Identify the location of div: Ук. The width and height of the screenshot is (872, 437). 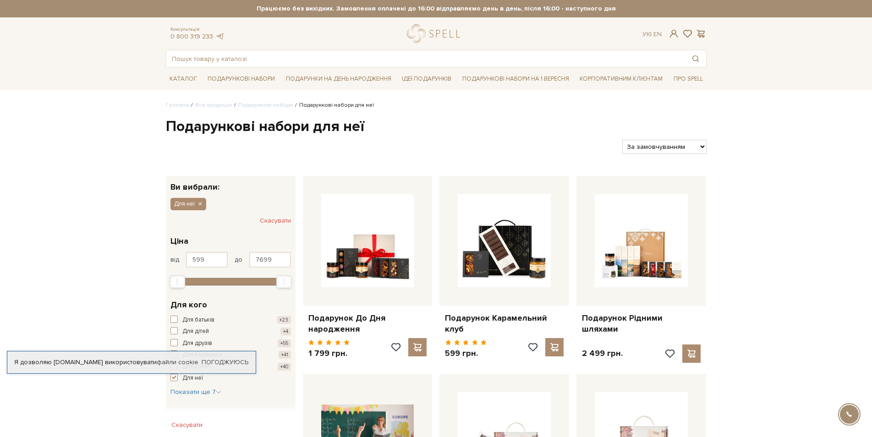
(652, 34).